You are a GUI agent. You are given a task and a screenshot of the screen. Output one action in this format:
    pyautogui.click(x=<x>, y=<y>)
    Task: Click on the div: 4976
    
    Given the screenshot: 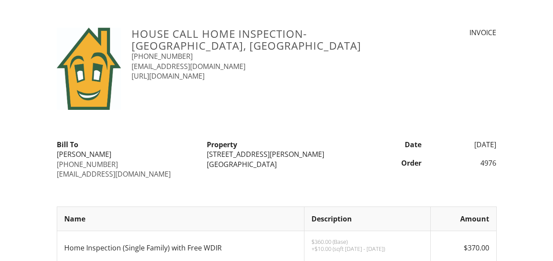 What is the action you would take?
    pyautogui.click(x=464, y=163)
    